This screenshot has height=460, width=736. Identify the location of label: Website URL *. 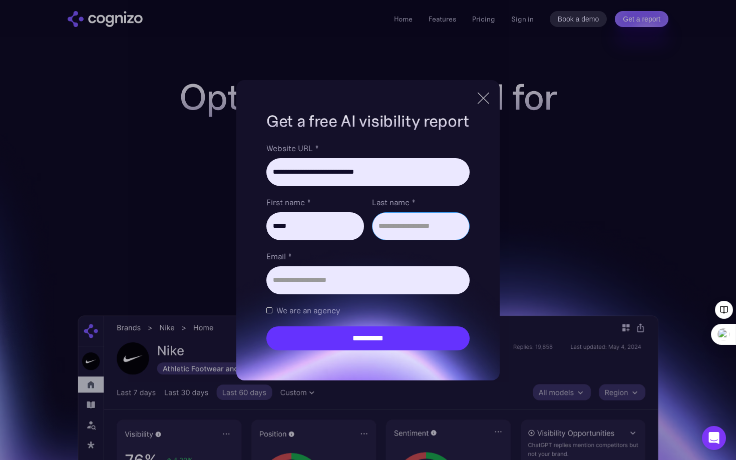
(368, 148).